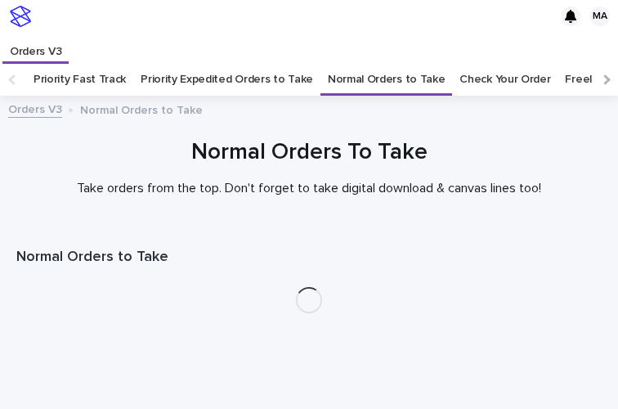 This screenshot has height=409, width=618. What do you see at coordinates (309, 188) in the screenshot?
I see `p: Take orders from the top. Don't forget to take digital download & canvas lines too!` at bounding box center [309, 188].